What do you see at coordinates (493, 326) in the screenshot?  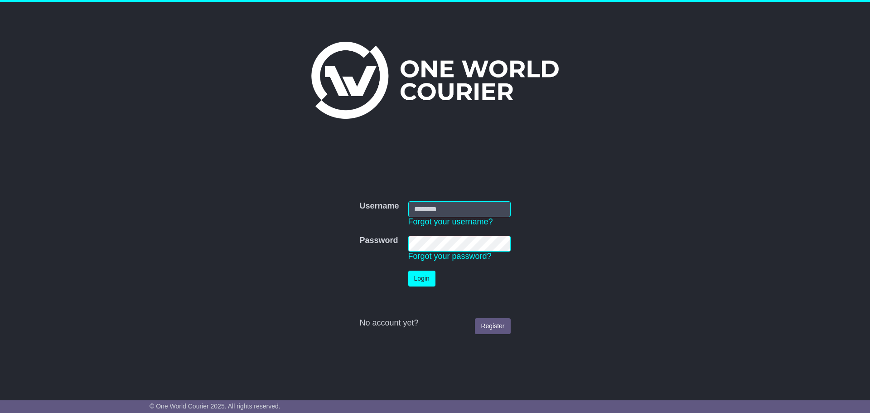 I see `a: Register` at bounding box center [493, 326].